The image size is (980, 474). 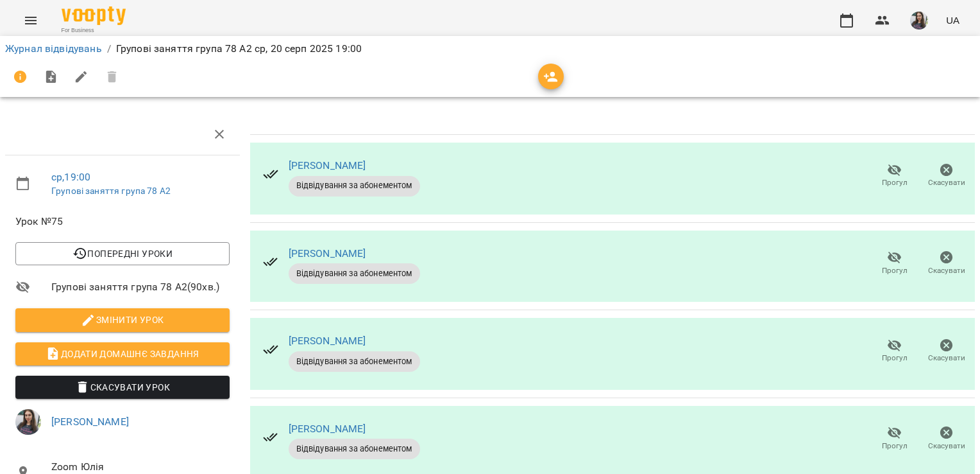 What do you see at coordinates (123, 254) in the screenshot?
I see `button: Попередні уроки` at bounding box center [123, 254].